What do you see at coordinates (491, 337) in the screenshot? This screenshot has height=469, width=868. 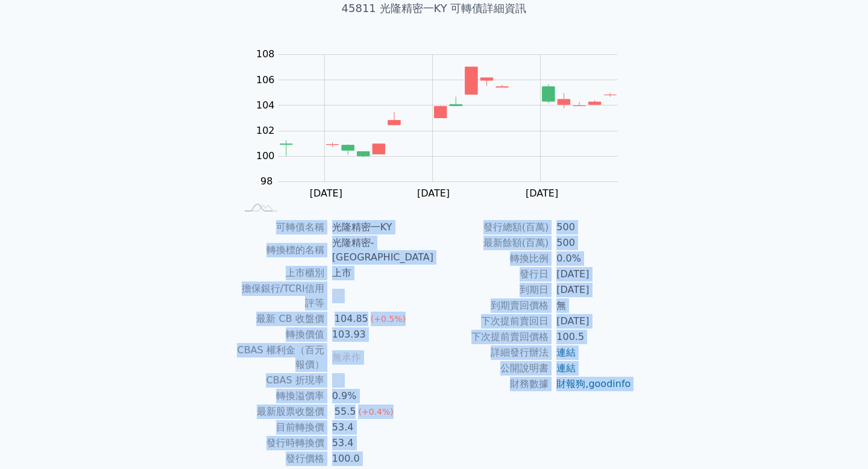 I see `td: 下次提前賣回價格` at bounding box center [491, 337].